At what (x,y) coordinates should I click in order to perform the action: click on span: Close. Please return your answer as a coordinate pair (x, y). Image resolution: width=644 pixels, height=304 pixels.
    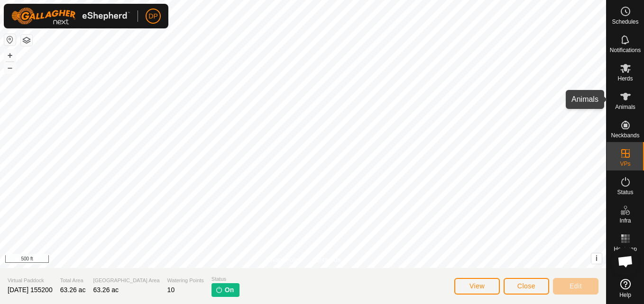
    Looking at the image, I should click on (527, 286).